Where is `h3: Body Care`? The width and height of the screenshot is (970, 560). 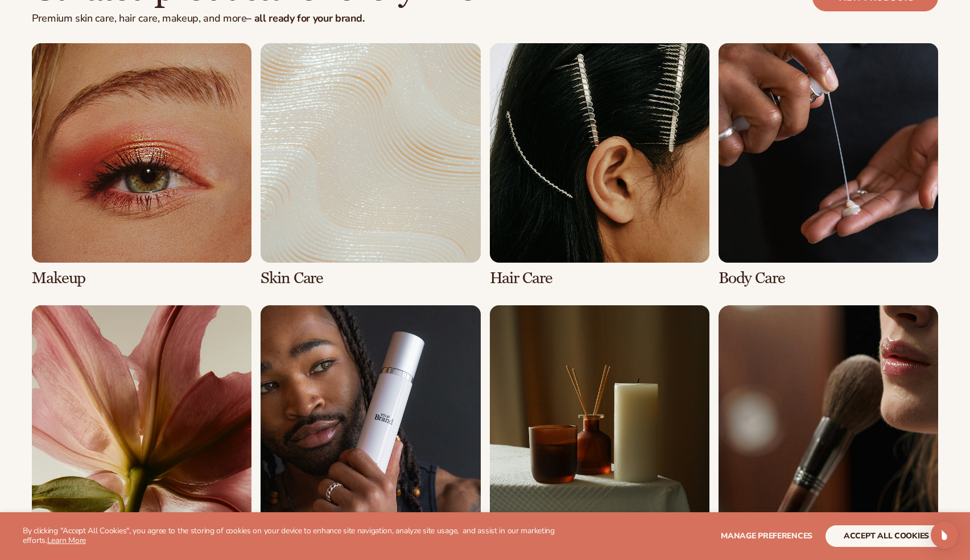 h3: Body Care is located at coordinates (828, 278).